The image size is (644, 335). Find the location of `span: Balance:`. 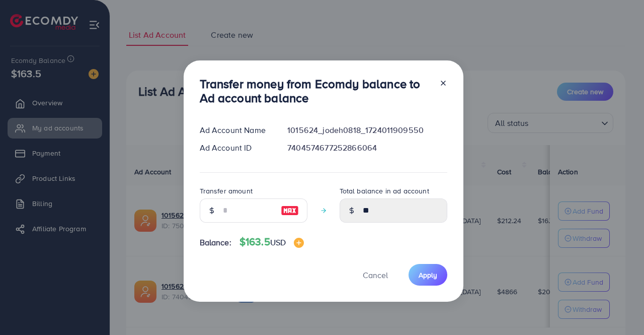

span: Balance: is located at coordinates (215, 242).